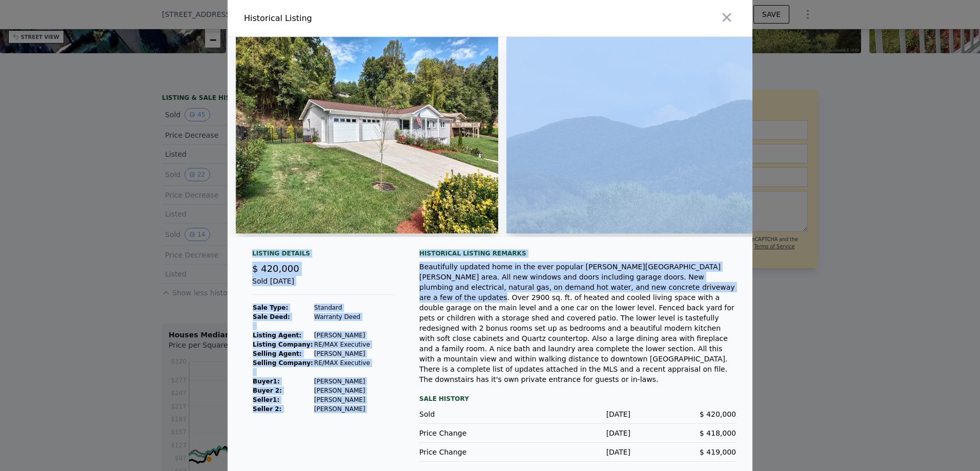 Image resolution: width=980 pixels, height=471 pixels. I want to click on span: $ 419,000, so click(717, 452).